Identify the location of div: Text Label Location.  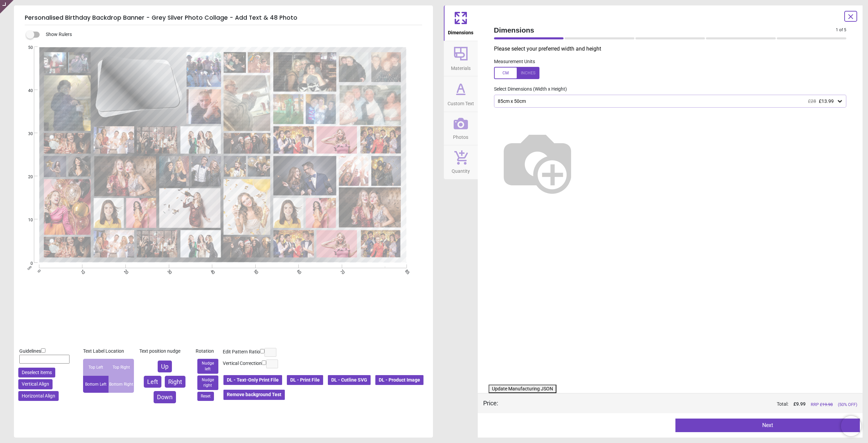
(108, 351).